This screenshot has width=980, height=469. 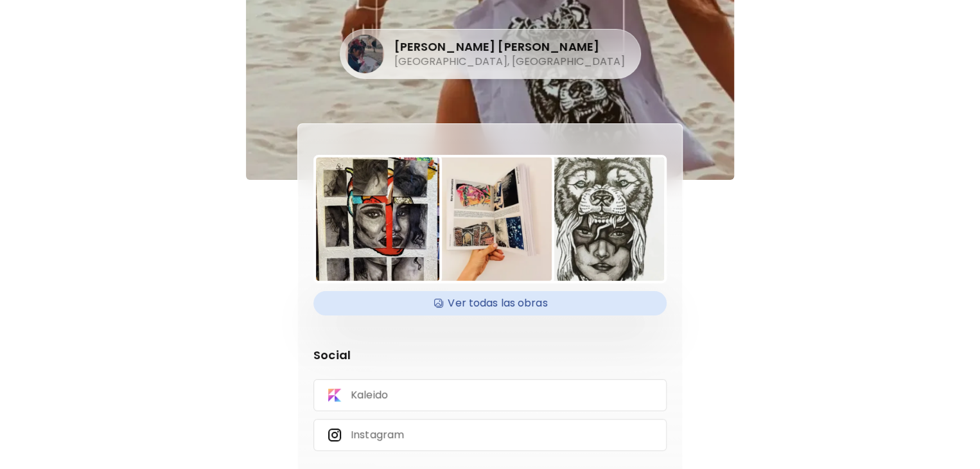 What do you see at coordinates (490, 303) in the screenshot?
I see `div: AvailableVer todas las obras` at bounding box center [490, 303].